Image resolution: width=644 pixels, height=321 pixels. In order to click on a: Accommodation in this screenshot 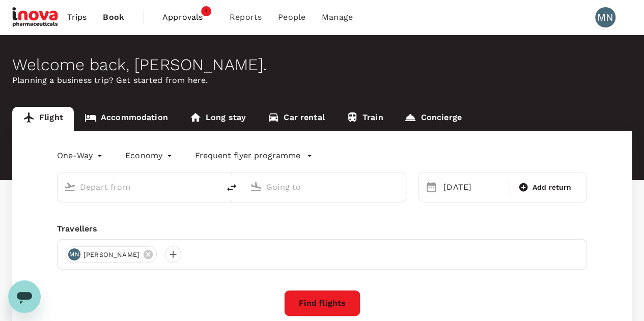, I will do `click(126, 119)`.